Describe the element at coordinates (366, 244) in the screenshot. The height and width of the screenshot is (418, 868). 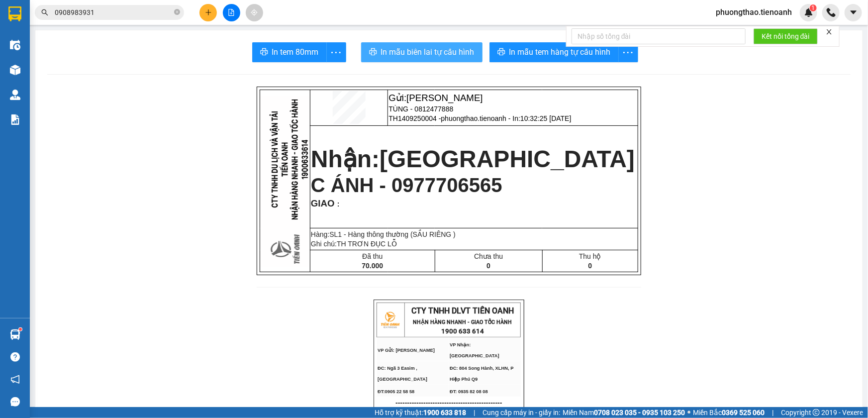
I see `span: TH TRƠN ĐỤC LỖ` at that location.